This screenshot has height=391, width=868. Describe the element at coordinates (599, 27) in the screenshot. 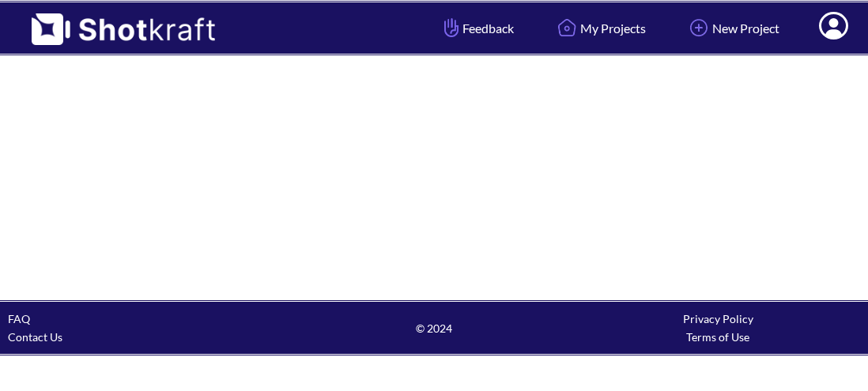

I see `a: My Projects` at that location.